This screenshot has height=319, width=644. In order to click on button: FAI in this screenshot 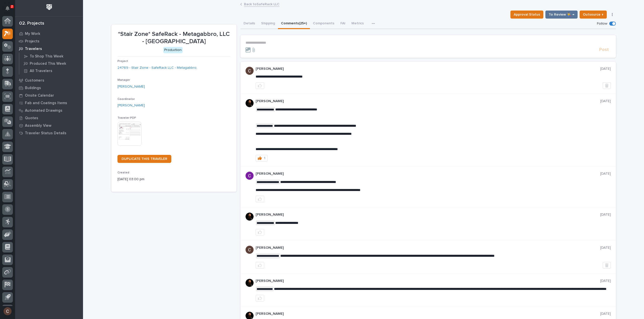, I will do `click(343, 24)`.